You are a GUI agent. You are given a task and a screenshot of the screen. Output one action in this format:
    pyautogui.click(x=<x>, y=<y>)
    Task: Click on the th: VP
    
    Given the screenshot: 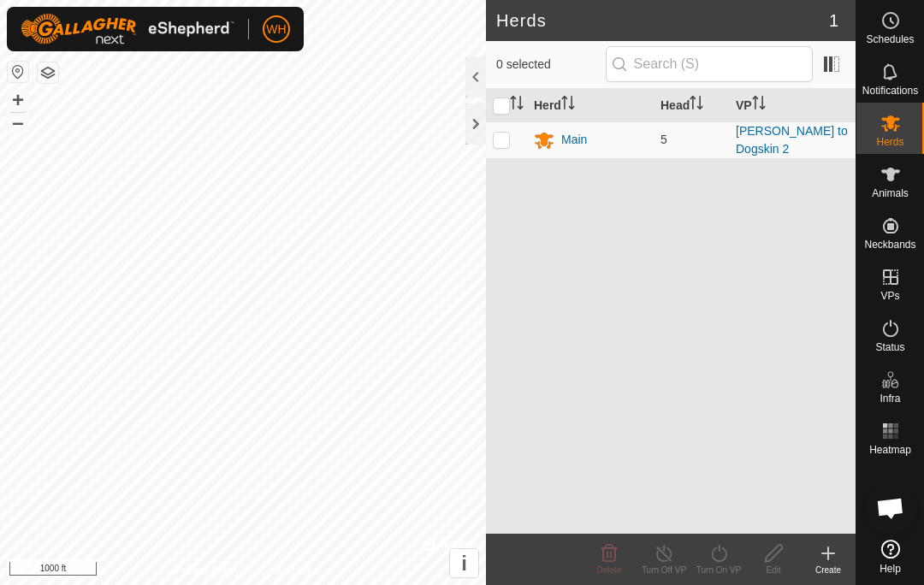 What is the action you would take?
    pyautogui.click(x=792, y=105)
    